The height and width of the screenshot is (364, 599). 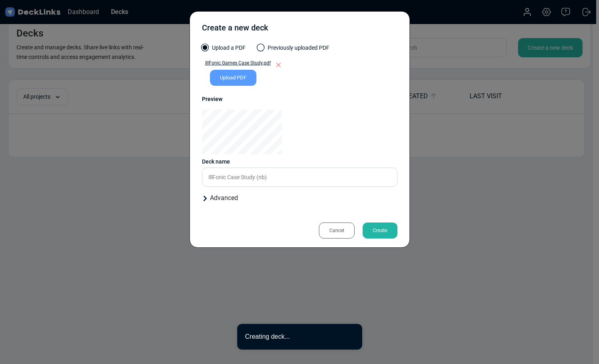 I want to click on div: Creating deck..., so click(x=298, y=337).